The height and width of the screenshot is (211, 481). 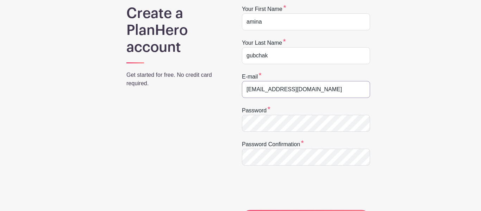 What do you see at coordinates (306, 56) in the screenshot?
I see `input: e.g. Smith` at bounding box center [306, 56].